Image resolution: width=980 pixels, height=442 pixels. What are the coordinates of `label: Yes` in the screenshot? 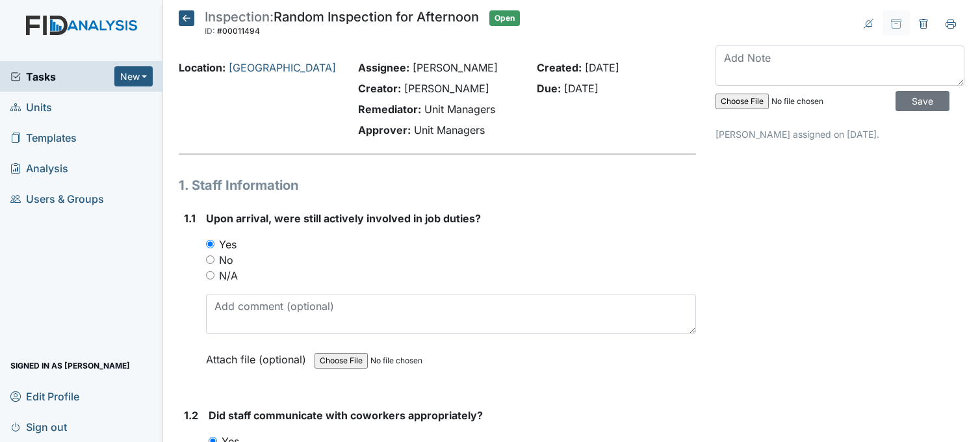 It's located at (227, 245).